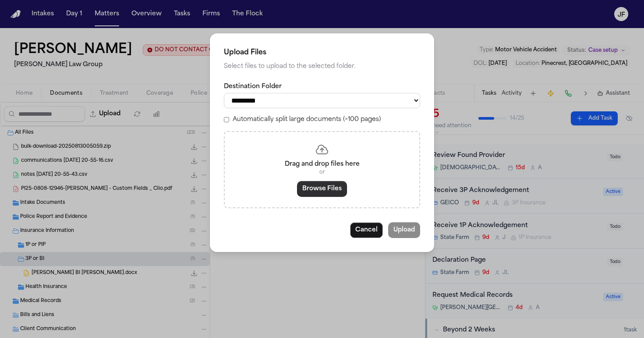  What do you see at coordinates (322, 172) in the screenshot?
I see `p: or` at bounding box center [322, 172].